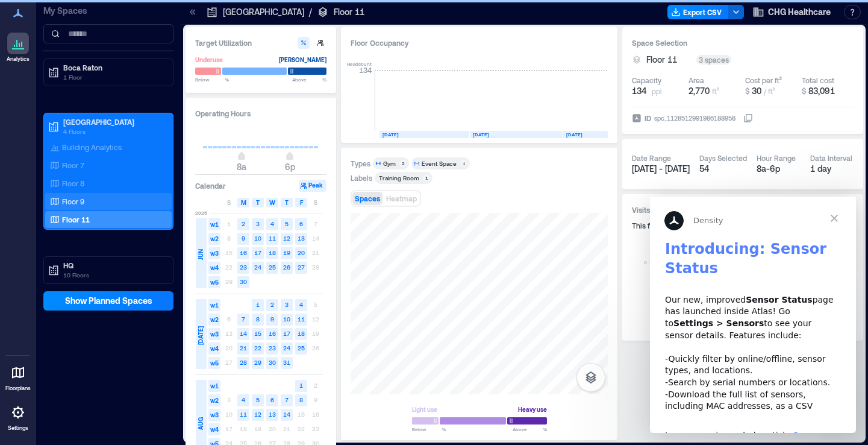  Describe the element at coordinates (818, 80) in the screenshot. I see `div: Total cost` at that location.